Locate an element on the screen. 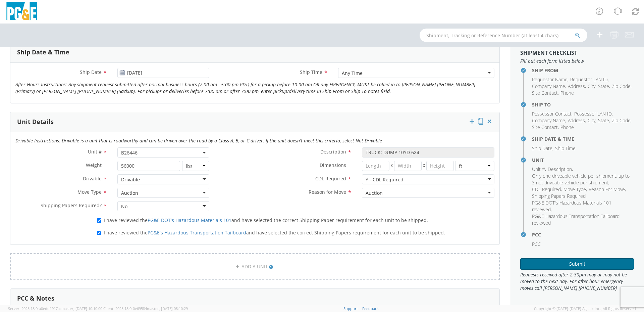 This screenshot has width=644, height=312. span: PG&E Hazardous Transportation Tailboard reviewed is located at coordinates (576, 220).